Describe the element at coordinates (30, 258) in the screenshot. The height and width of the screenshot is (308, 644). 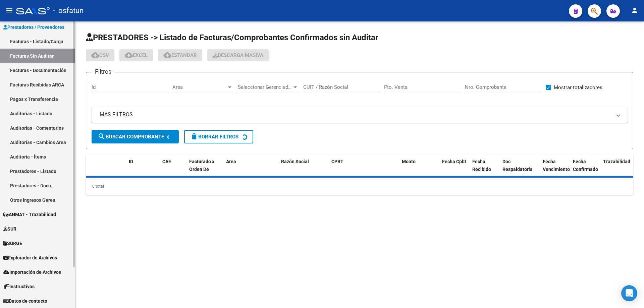
I see `span: Explorador de Archivos` at that location.